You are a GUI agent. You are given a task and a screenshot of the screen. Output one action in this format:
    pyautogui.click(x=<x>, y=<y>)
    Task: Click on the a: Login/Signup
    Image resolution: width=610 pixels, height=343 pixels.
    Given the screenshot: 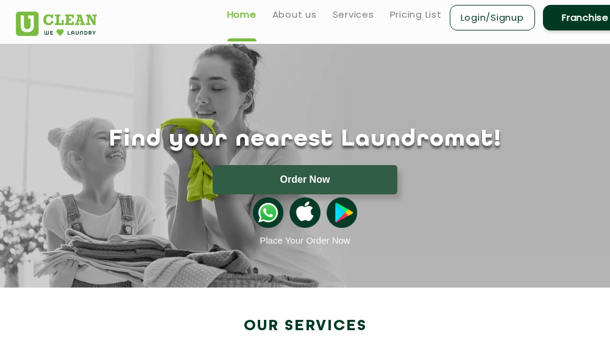 What is the action you would take?
    pyautogui.click(x=493, y=18)
    